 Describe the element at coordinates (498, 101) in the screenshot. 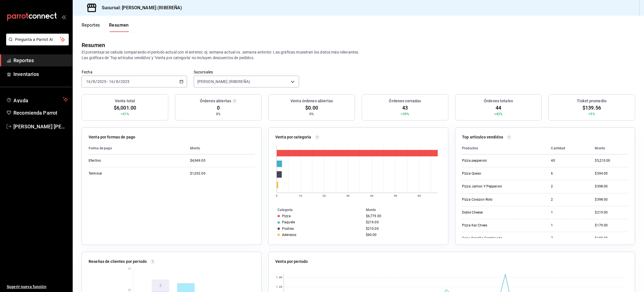

I see `h3: Órdenes totales` at that location.